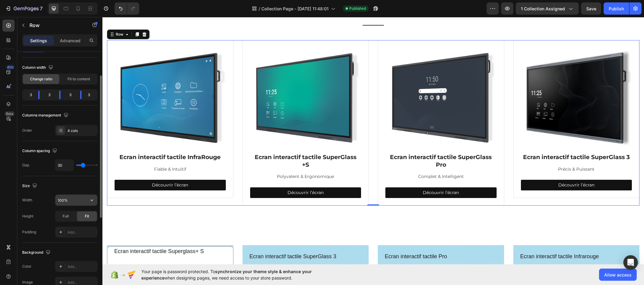  What do you see at coordinates (17, 17) in the screenshot?
I see `div: Row` at bounding box center [17, 17].